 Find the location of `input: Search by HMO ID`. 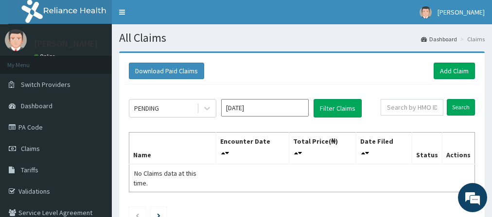

input: Search by HMO ID is located at coordinates (412, 107).